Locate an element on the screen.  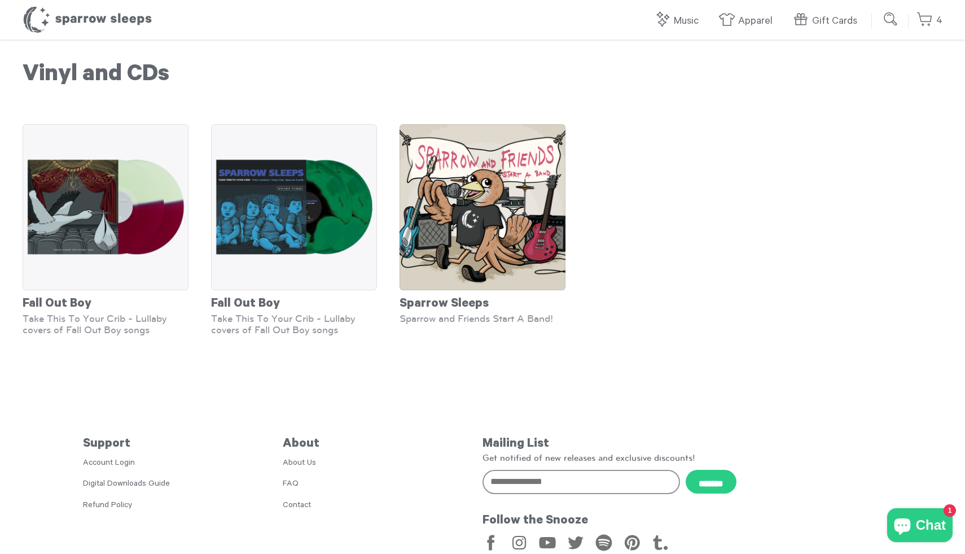
a: Refund Policy is located at coordinates (107, 506).